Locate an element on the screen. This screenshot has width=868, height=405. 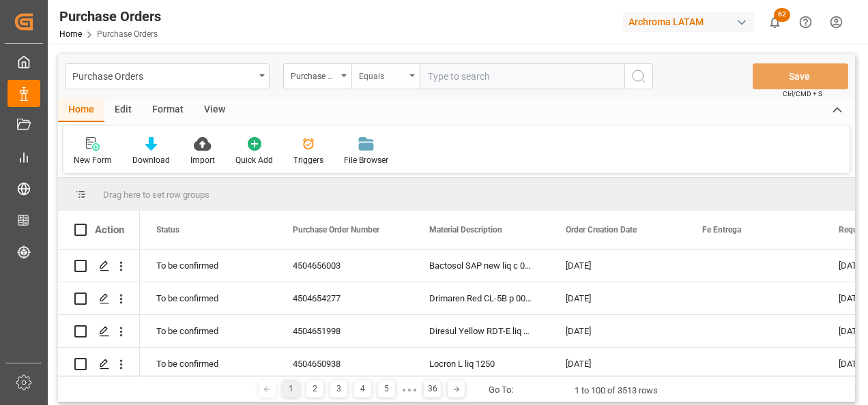
span: Drag here to set row groups is located at coordinates (156, 194).